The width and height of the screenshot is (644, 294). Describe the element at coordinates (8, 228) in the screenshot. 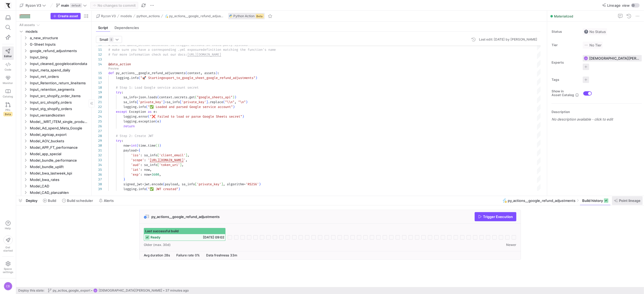

I see `span: Help` at that location.